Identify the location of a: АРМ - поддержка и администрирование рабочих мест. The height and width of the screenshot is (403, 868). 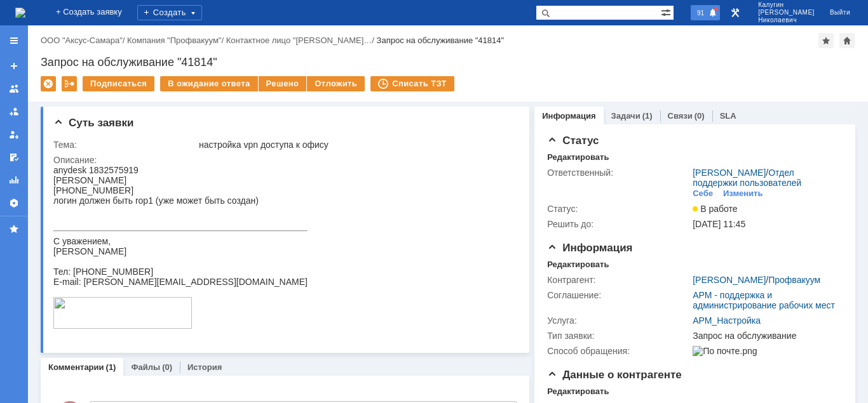
(764, 300).